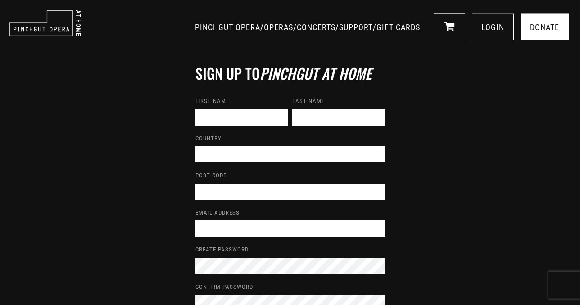 The image size is (580, 305). I want to click on label: Create Password, so click(222, 250).